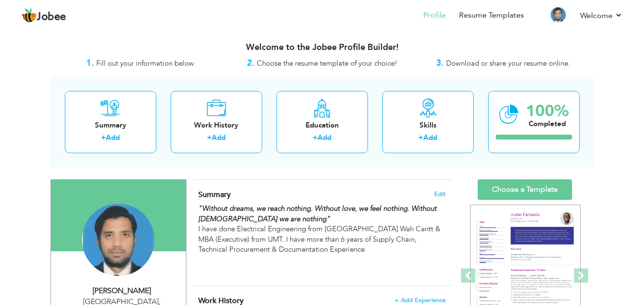 The height and width of the screenshot is (305, 644). What do you see at coordinates (428, 126) in the screenshot?
I see `div: Skills` at bounding box center [428, 126].